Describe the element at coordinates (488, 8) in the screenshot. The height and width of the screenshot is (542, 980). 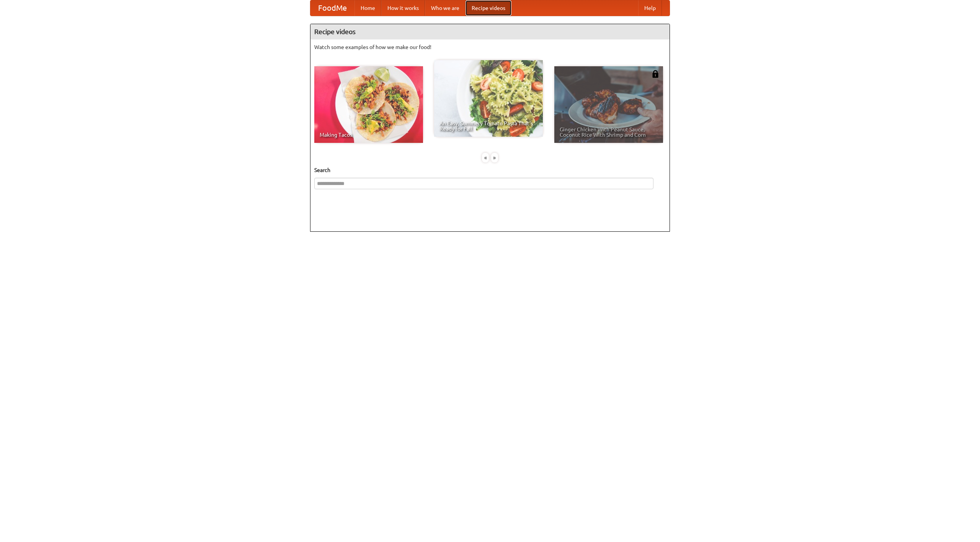
I see `a: Recipe videos` at that location.